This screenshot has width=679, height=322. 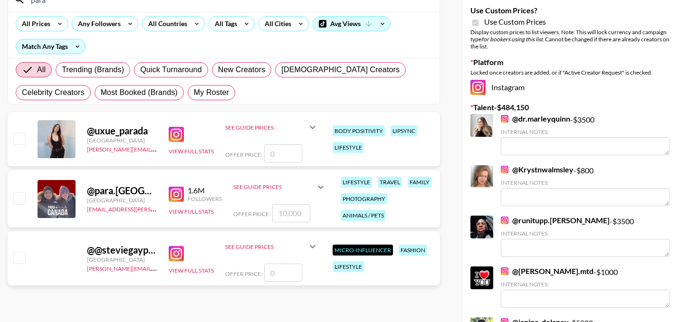 What do you see at coordinates (34, 24) in the screenshot?
I see `div: All Prices` at bounding box center [34, 24].